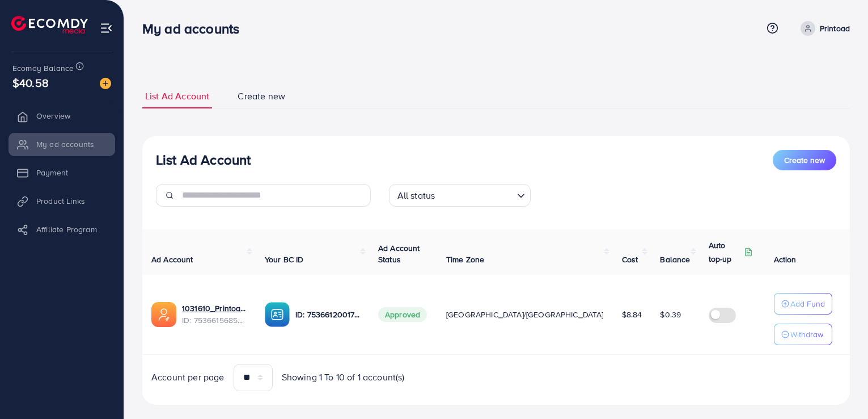 The width and height of the screenshot is (868, 419). I want to click on span: Ecomdy Balance, so click(43, 68).